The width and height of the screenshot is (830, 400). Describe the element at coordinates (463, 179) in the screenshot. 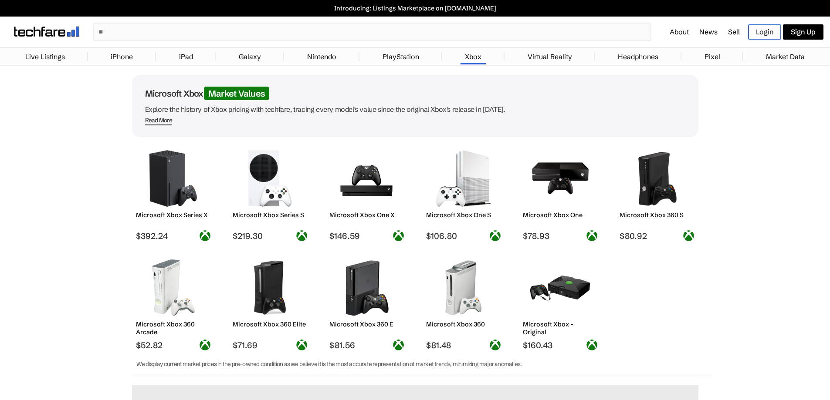

I see `img: Microsoft Xbox One S` at that location.